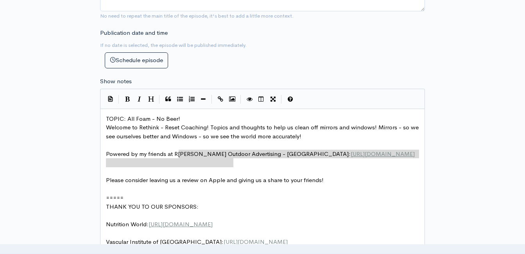 Image resolution: width=525 pixels, height=254 pixels. What do you see at coordinates (261, 99) in the screenshot?
I see `button: Toggle Side by Side` at bounding box center [261, 99].